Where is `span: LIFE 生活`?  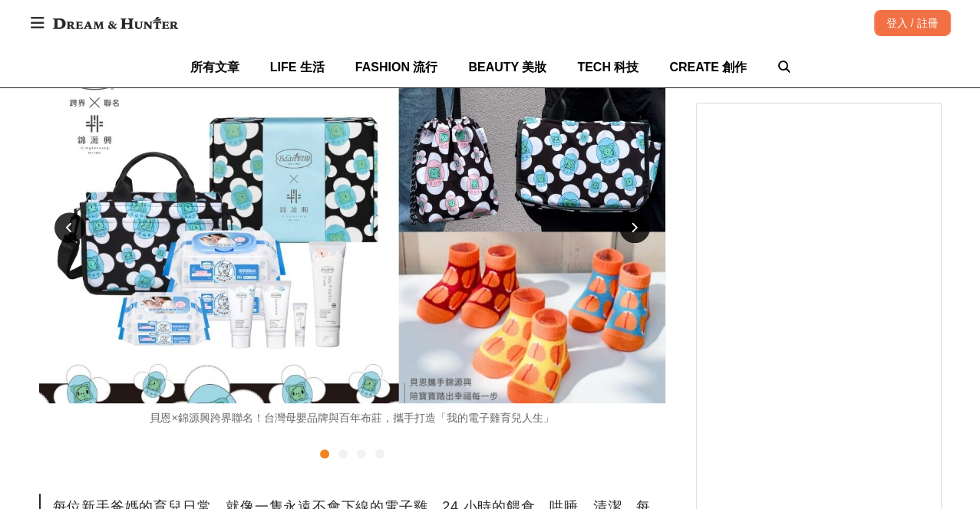 span: LIFE 生活 is located at coordinates (297, 67).